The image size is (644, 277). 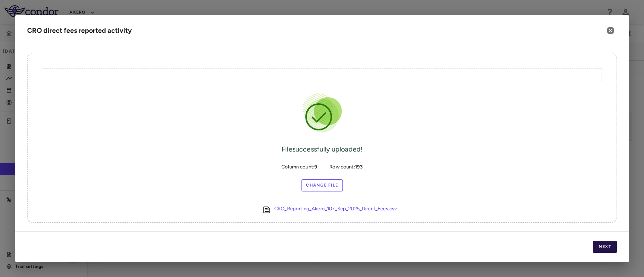 I want to click on img: Success, so click(x=322, y=113).